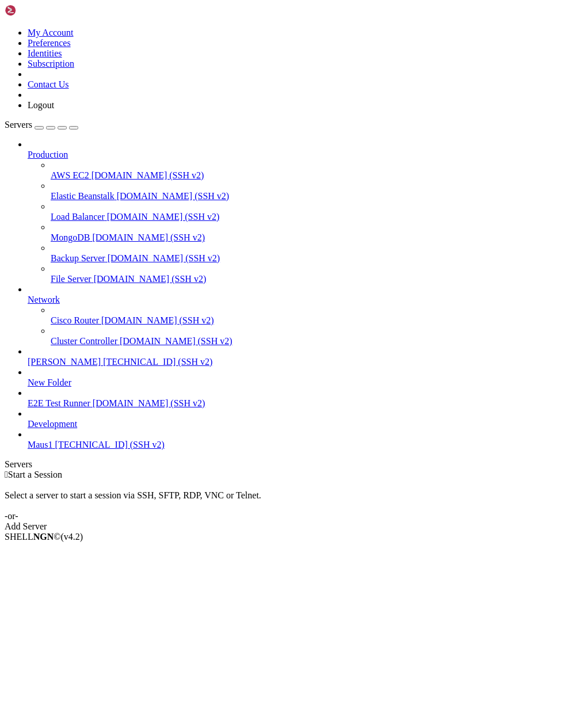 This screenshot has height=728, width=564. Describe the element at coordinates (282, 527) in the screenshot. I see `div: Add Server` at that location.